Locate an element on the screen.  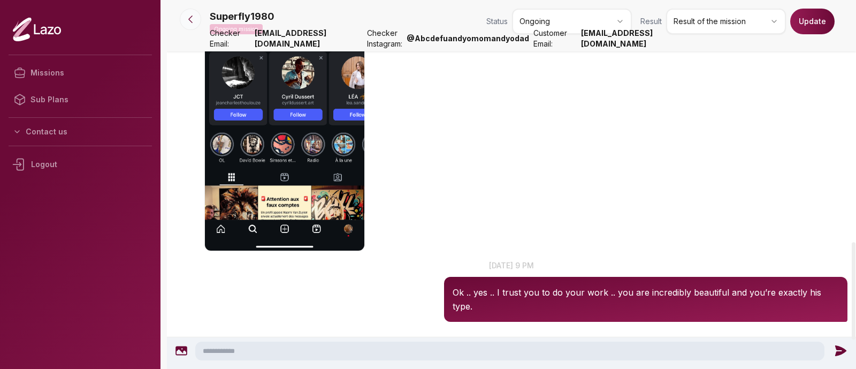
span: Customer Email: is located at coordinates (555, 39).